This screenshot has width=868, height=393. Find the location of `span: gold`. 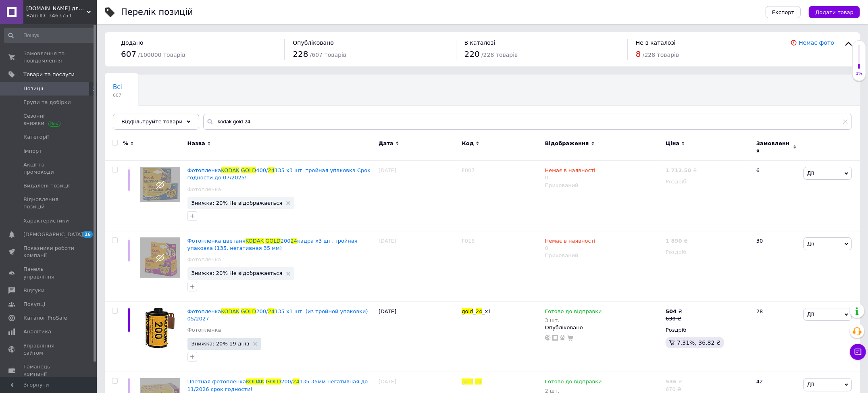

span: gold is located at coordinates (467, 311).